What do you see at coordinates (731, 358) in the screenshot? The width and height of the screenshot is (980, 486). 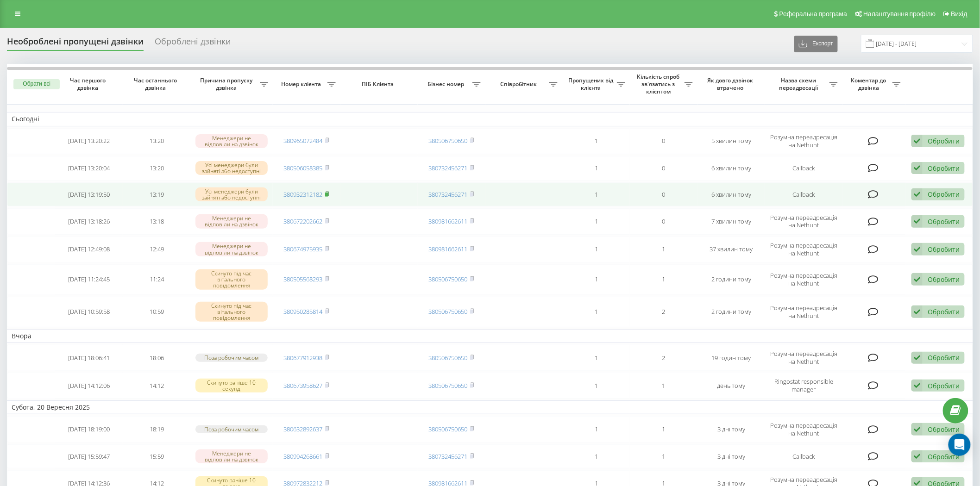 I see `td: 19 годин тому` at bounding box center [731, 358].